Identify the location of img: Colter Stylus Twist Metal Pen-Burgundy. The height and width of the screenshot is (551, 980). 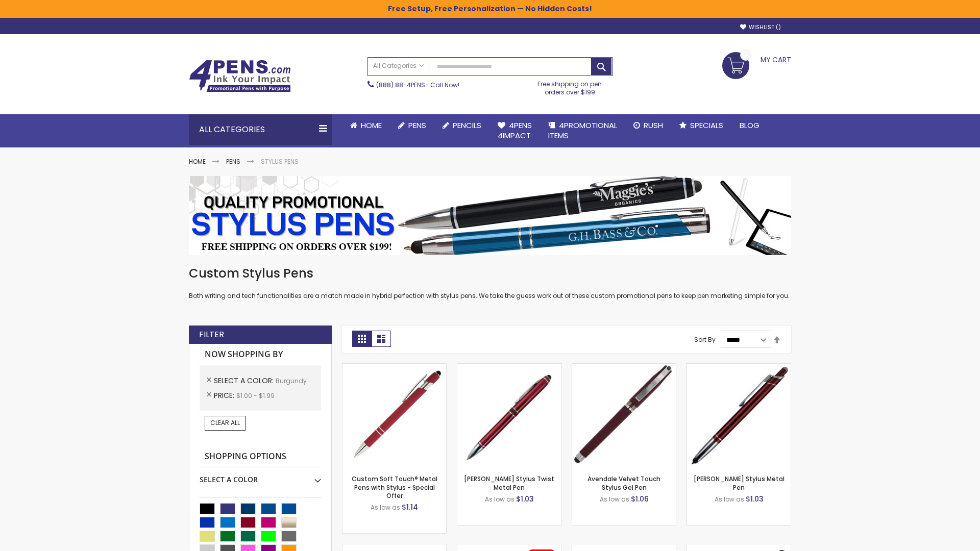
(509, 415).